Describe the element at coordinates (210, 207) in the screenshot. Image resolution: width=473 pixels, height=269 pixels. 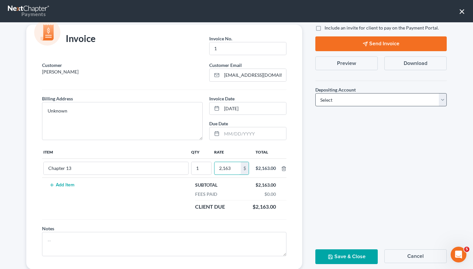
I see `div: Client Due` at that location.